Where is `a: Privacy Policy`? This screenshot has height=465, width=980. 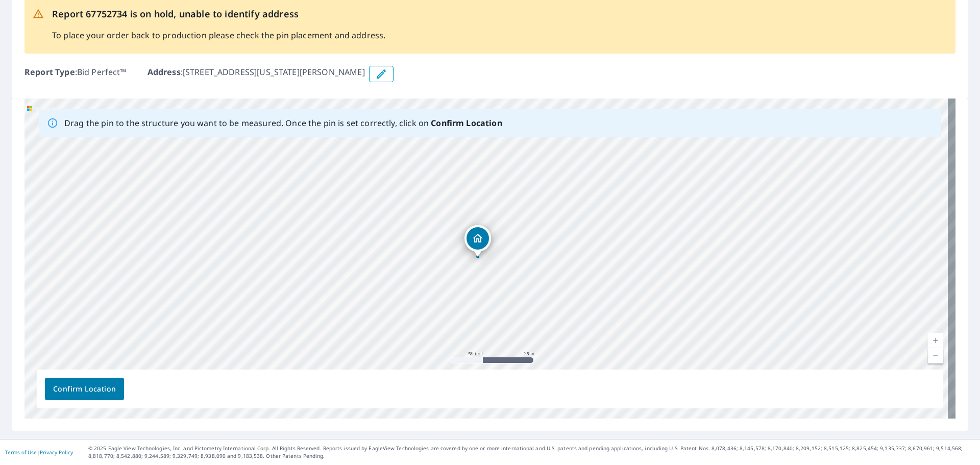
a: Privacy Policy is located at coordinates (56, 452).